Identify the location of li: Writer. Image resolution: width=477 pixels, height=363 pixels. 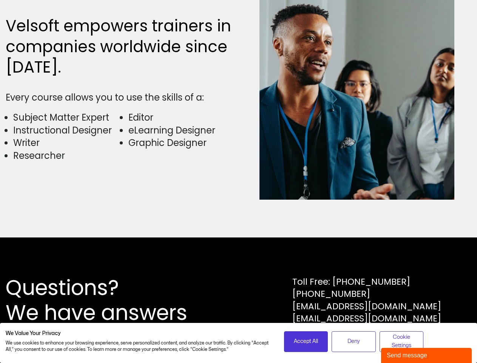
(66, 143).